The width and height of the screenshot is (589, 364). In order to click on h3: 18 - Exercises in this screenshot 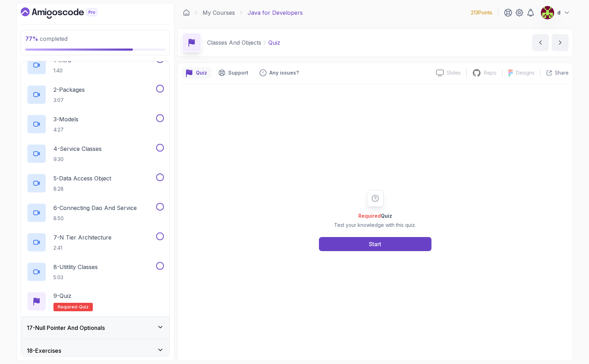, I will do `click(44, 351)`.